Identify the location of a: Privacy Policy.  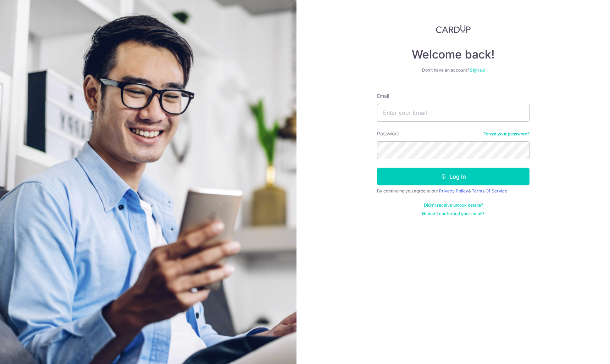
(454, 191).